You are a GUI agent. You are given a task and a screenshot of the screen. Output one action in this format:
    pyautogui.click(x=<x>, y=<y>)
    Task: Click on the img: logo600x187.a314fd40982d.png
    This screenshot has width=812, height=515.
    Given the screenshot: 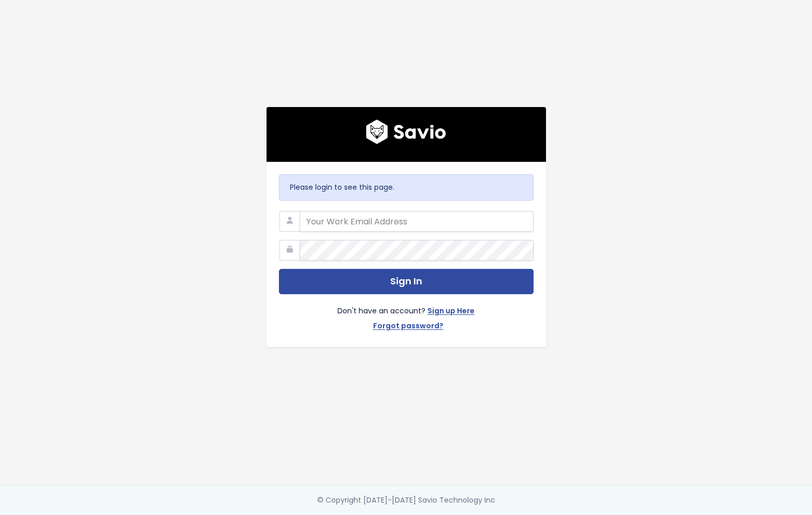 What is the action you would take?
    pyautogui.click(x=406, y=132)
    